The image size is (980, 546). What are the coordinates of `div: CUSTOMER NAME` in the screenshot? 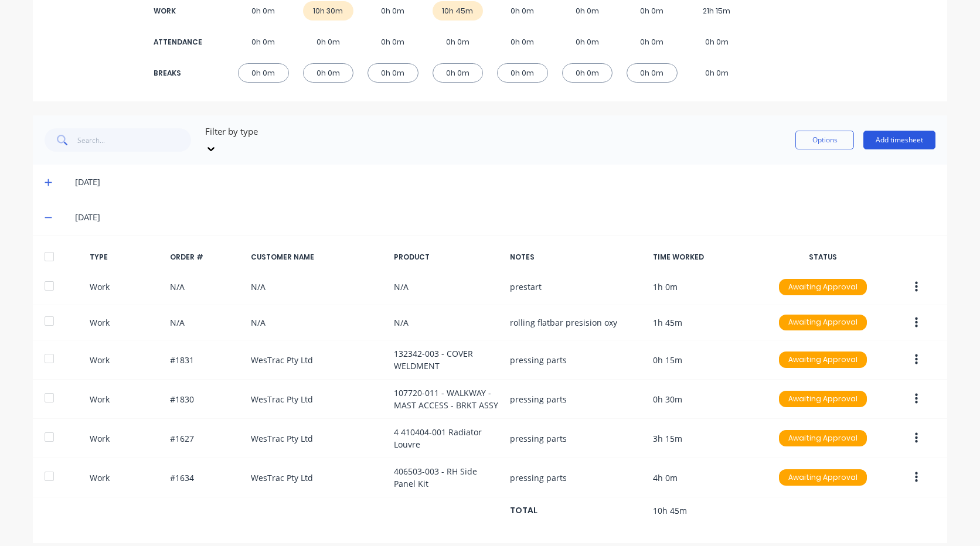 It's located at (317, 257).